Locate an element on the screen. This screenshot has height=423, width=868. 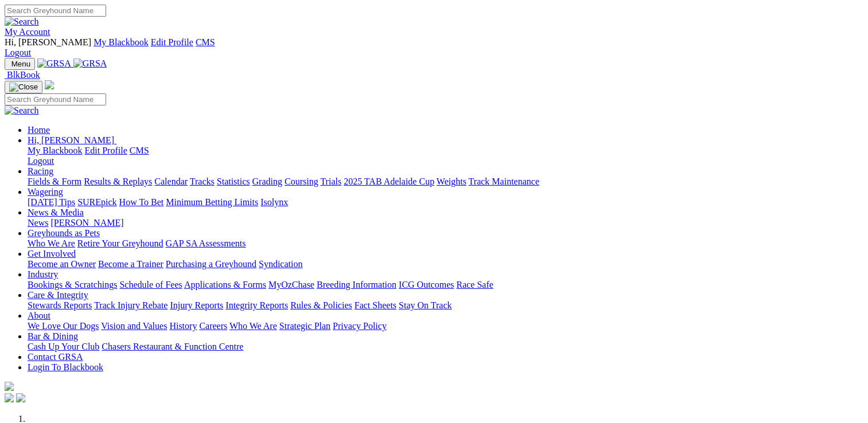
a: Isolynx is located at coordinates (275, 202).